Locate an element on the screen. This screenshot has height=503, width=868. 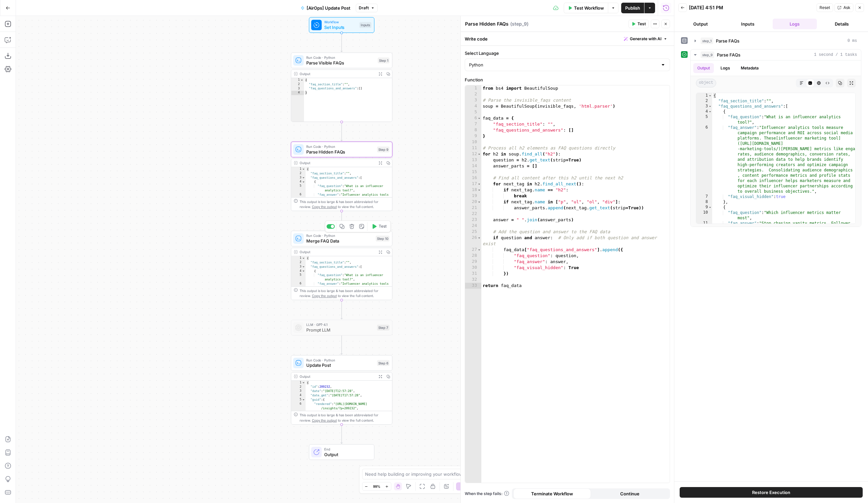
span: Output is located at coordinates (346, 455).